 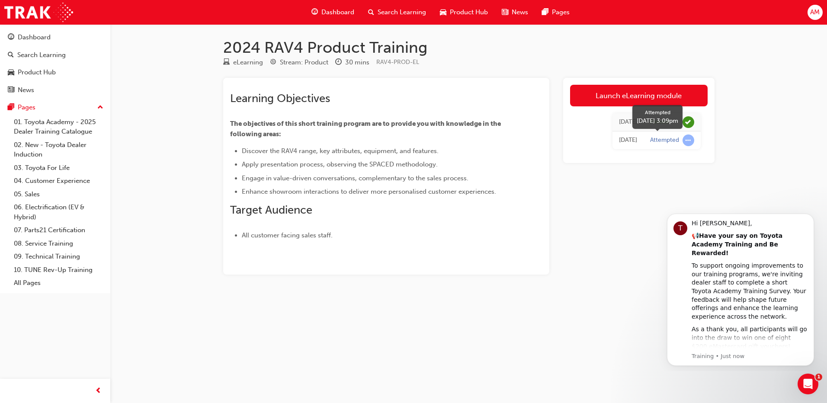 I want to click on a: 04. Customer Experience, so click(x=58, y=181).